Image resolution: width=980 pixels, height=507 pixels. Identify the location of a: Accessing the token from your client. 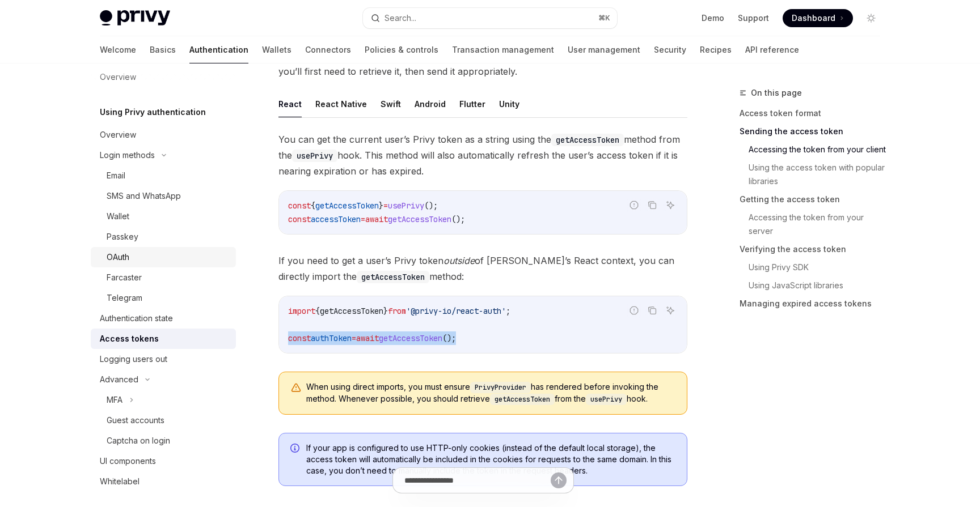
(819, 149).